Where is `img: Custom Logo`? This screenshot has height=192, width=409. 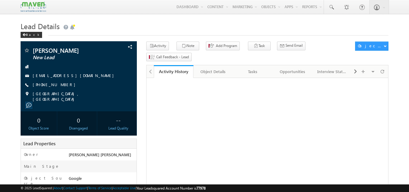 img: Custom Logo is located at coordinates (33, 7).